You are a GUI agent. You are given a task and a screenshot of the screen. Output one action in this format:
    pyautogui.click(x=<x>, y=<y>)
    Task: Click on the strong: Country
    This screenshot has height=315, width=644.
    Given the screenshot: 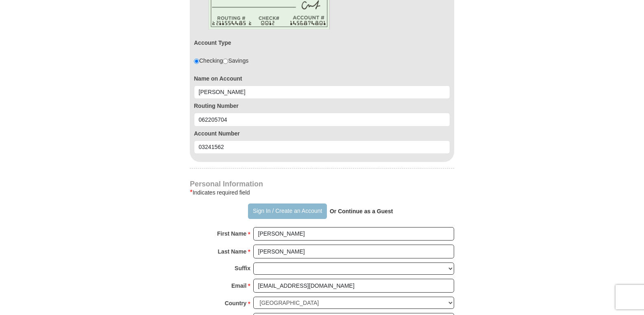 What is the action you would take?
    pyautogui.click(x=236, y=303)
    